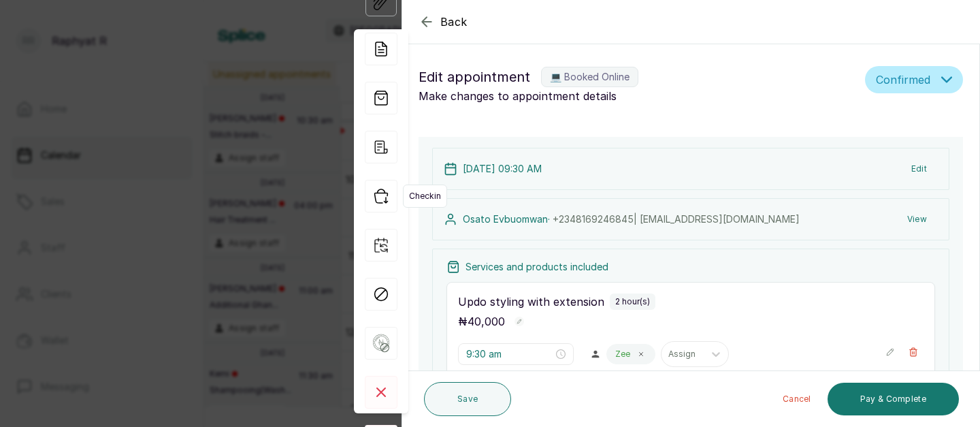 The height and width of the screenshot is (427, 980). What do you see at coordinates (510, 354) in the screenshot?
I see `input: Select time` at bounding box center [510, 354].